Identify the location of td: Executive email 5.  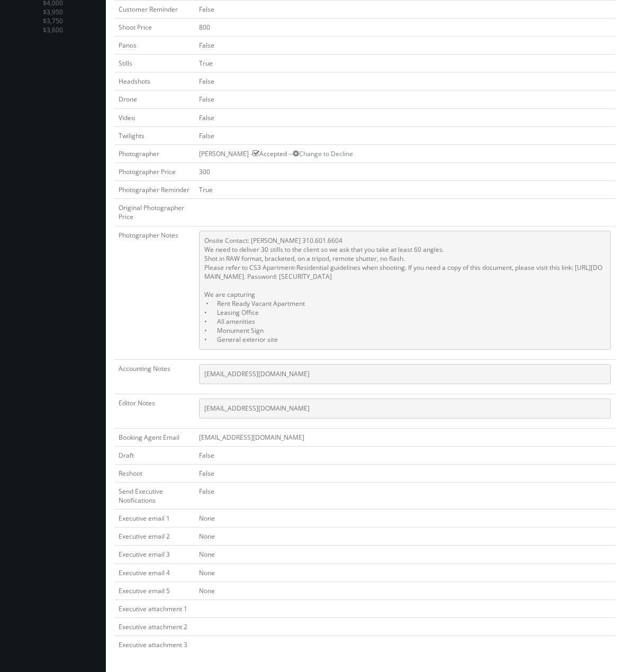
(155, 591).